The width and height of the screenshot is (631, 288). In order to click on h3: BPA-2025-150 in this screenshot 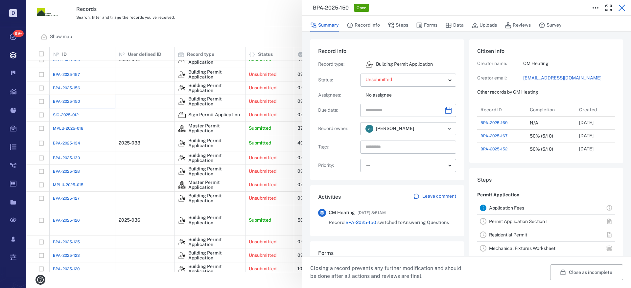, I will do `click(331, 8)`.